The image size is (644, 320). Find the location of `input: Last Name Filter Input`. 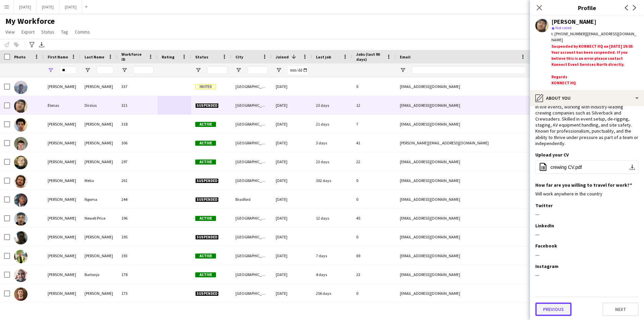

input: Last Name Filter Input is located at coordinates (105, 70).